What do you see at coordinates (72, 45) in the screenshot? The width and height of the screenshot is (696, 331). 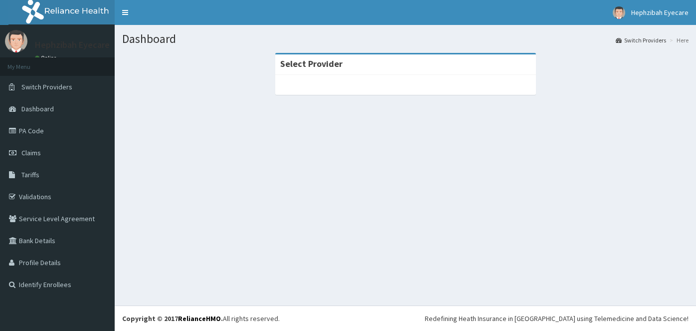 I see `p: Hephzibah Eyecare` at bounding box center [72, 45].